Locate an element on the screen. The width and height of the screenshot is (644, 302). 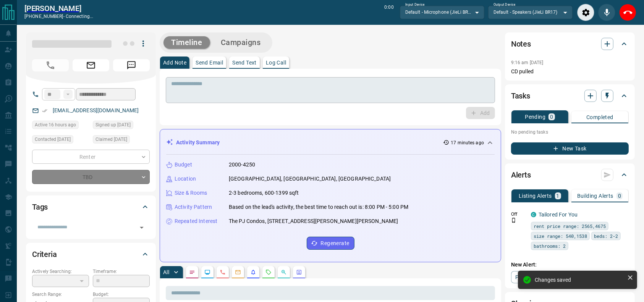
p: Log Call is located at coordinates (276, 63).